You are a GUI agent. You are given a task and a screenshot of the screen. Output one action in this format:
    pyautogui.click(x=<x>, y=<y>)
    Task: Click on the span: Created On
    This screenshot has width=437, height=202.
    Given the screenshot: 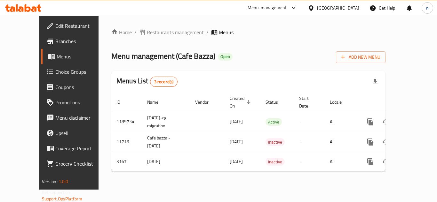 What is the action you would take?
    pyautogui.click(x=241, y=102)
    